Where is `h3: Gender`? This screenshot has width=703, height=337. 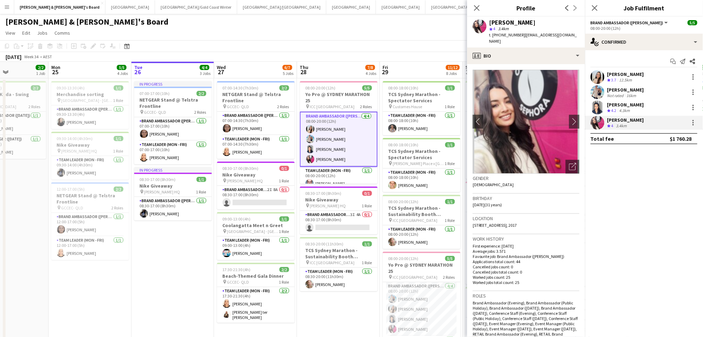
h3: Gender is located at coordinates (526, 178).